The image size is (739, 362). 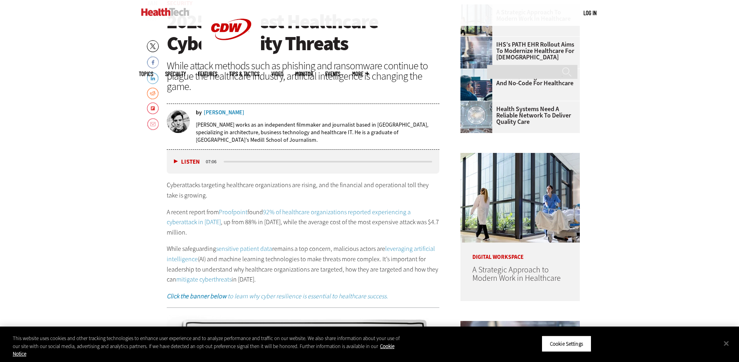 I want to click on a: Log in, so click(x=590, y=13).